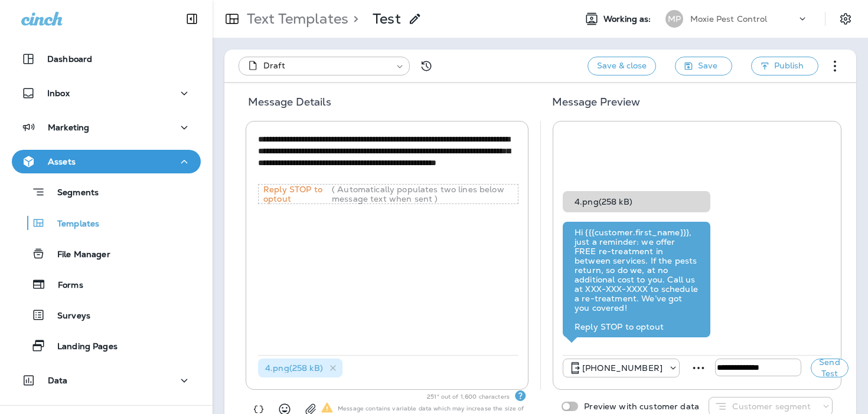 The height and width of the screenshot is (414, 868). I want to click on div: 4.png(258 kB), so click(300, 368).